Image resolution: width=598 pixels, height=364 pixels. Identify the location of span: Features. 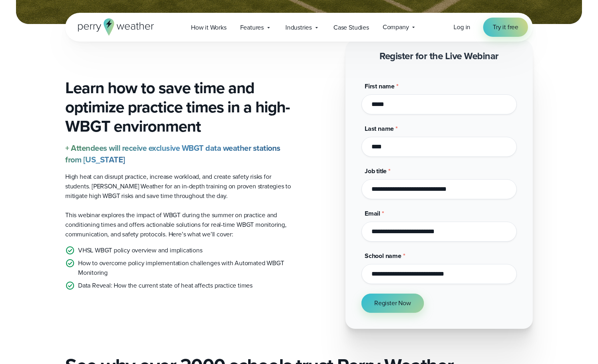
(252, 28).